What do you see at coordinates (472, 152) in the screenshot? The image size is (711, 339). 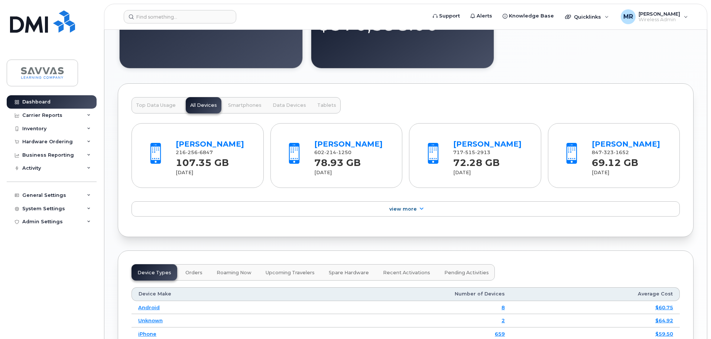 I see `span: 717` at bounding box center [472, 152].